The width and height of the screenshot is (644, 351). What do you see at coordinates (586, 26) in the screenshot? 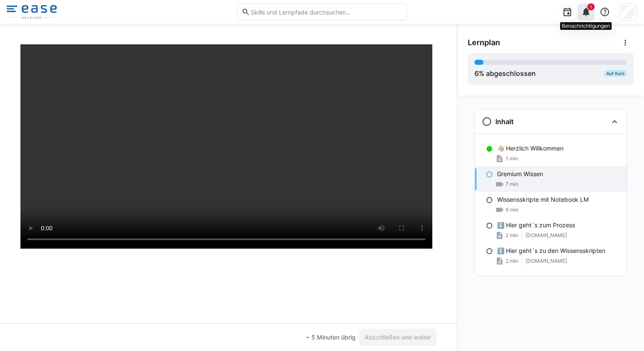
I see `div: Benachrichtigungen` at bounding box center [586, 26].